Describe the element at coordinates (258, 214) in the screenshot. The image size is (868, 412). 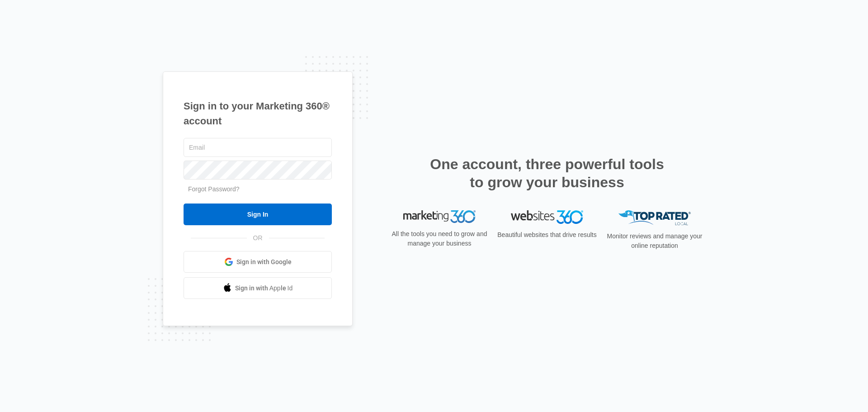
I see `input: Sign In` at that location.